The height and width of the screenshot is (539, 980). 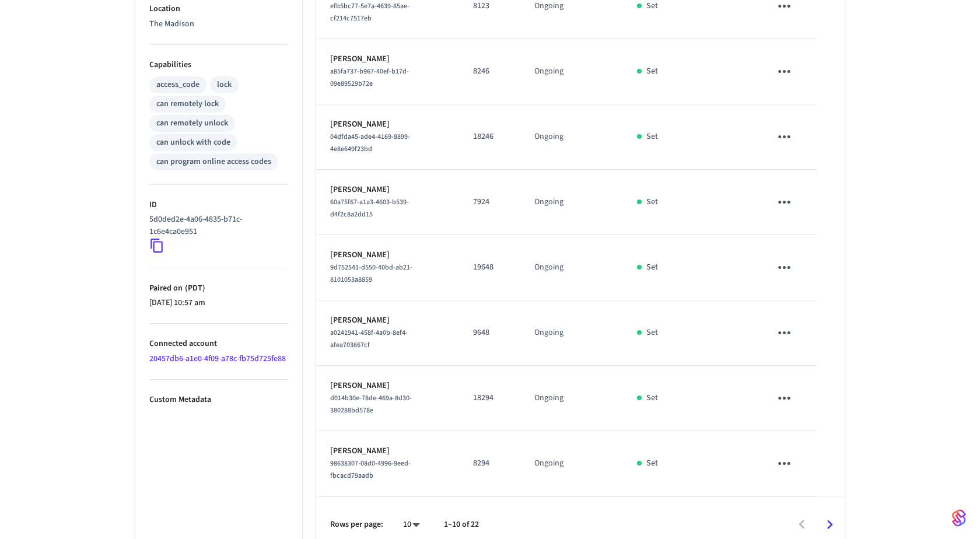 What do you see at coordinates (958, 518) in the screenshot?
I see `img: SeamLogoGradient.69752ec5.svg` at bounding box center [958, 518].